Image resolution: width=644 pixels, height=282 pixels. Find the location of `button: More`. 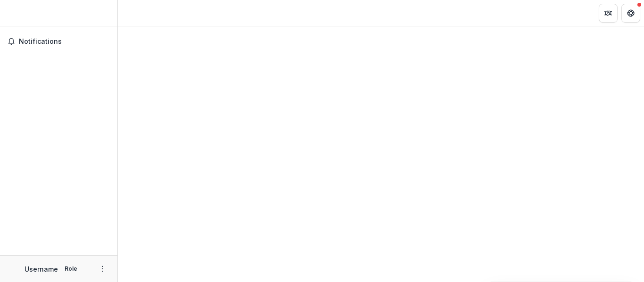

button: More is located at coordinates (102, 269).